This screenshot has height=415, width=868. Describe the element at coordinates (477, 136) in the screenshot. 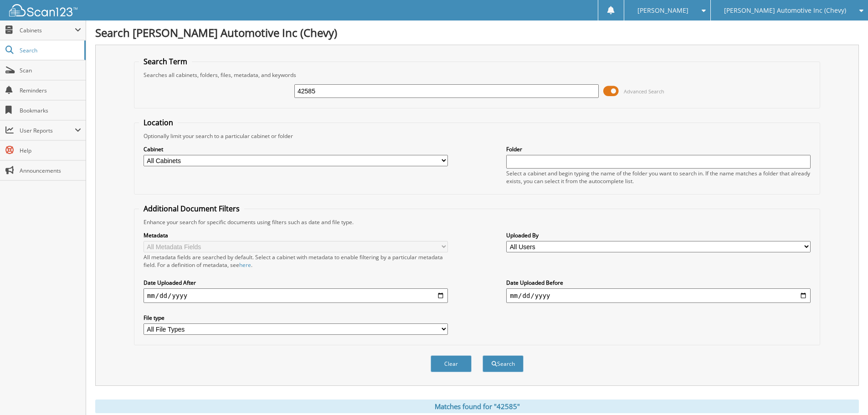

I see `div: Optionally limit your search to a particular cabinet or folder` at that location.